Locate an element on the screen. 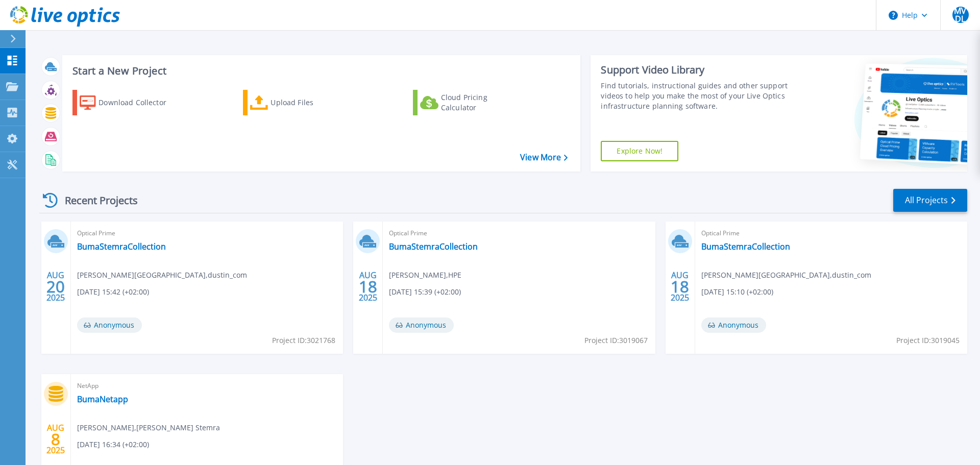 This screenshot has height=465, width=980. a: Upload Files is located at coordinates (300, 103).